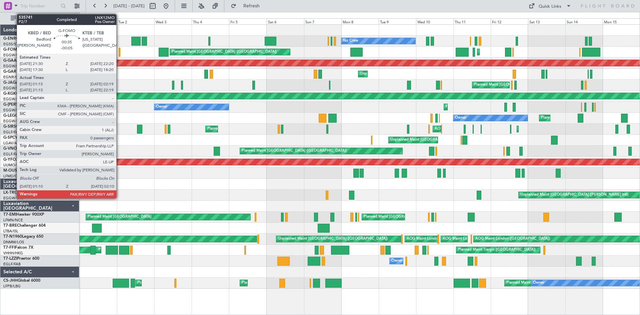 This screenshot has width=640, height=315. What do you see at coordinates (10, 193) in the screenshot?
I see `span: LX-TRO` at bounding box center [10, 193].